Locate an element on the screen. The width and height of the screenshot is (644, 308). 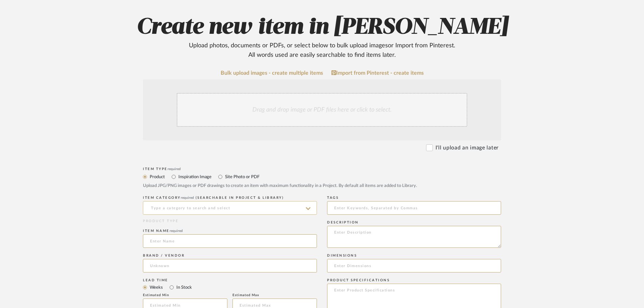
span: (Searchable in Project & Library) is located at coordinates (240, 198).